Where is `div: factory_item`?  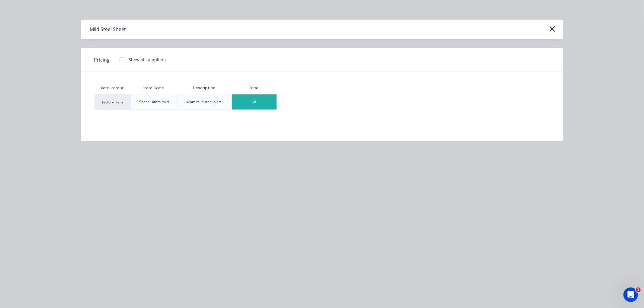 div: factory_item is located at coordinates (113, 102).